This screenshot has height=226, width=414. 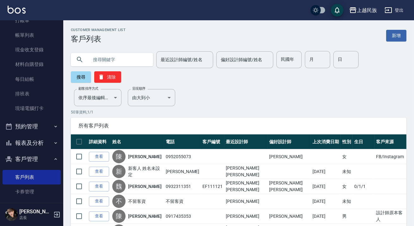 I want to click on a: 帳單列表, so click(x=32, y=35).